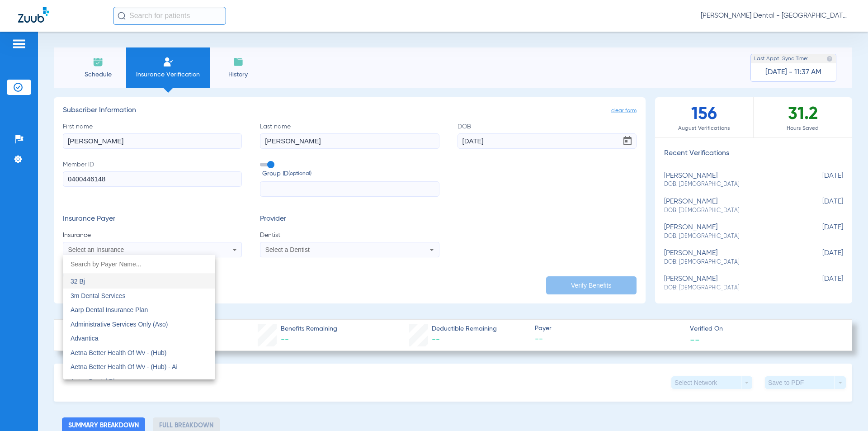 This screenshot has width=868, height=431. What do you see at coordinates (98, 381) in the screenshot?
I see `span: Aetna Dental Plans` at bounding box center [98, 381].